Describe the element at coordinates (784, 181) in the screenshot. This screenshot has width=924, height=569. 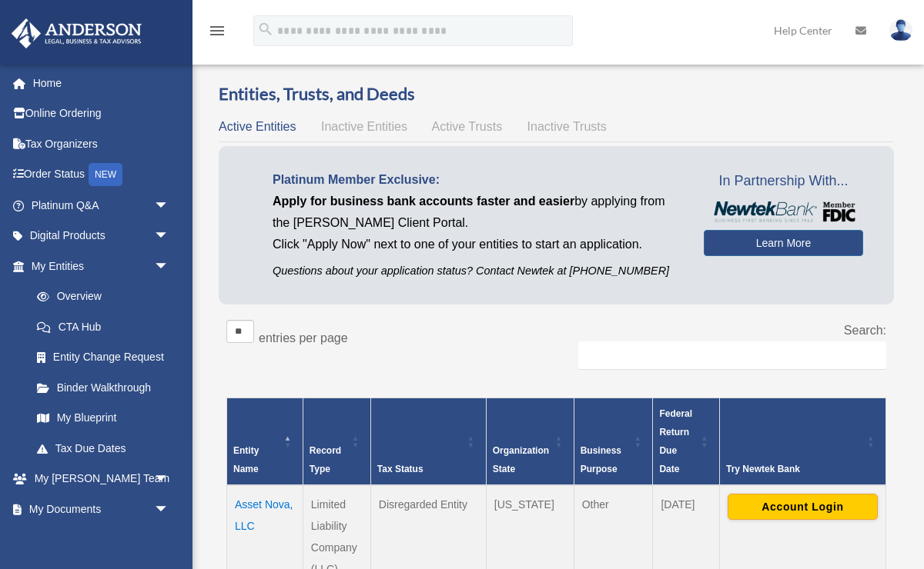
I see `span: In Partnership With...` at that location.